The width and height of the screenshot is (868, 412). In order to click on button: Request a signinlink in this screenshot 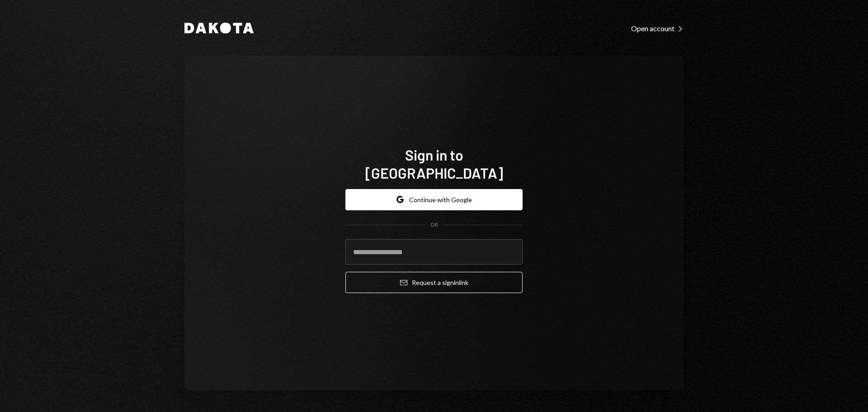, I will do `click(434, 282)`.